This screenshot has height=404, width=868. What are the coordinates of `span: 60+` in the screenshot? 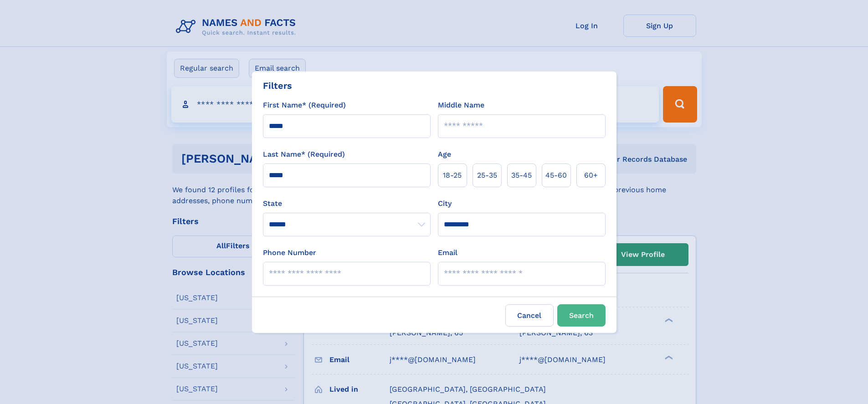 It's located at (591, 176).